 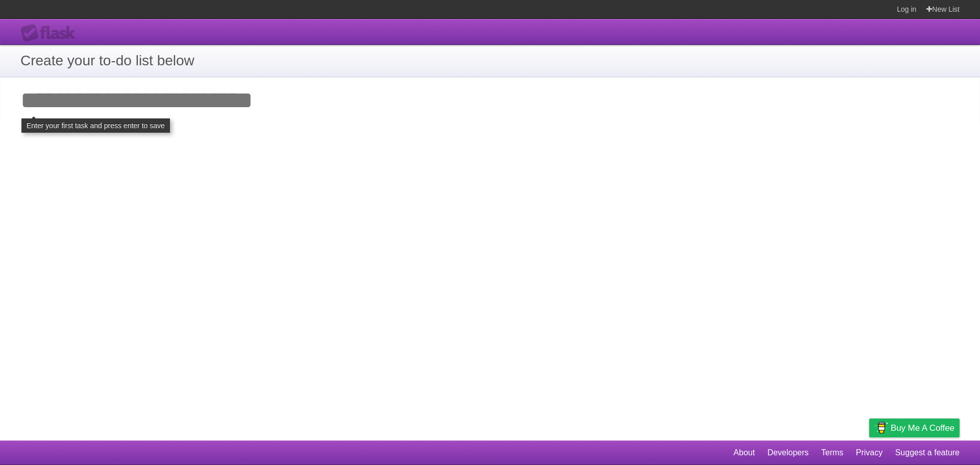 I want to click on img: Buy me a coffee, so click(x=881, y=428).